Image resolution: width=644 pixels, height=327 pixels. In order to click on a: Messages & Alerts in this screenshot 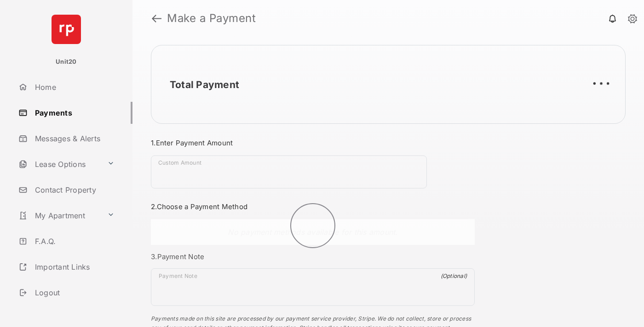, I will do `click(74, 139)`.